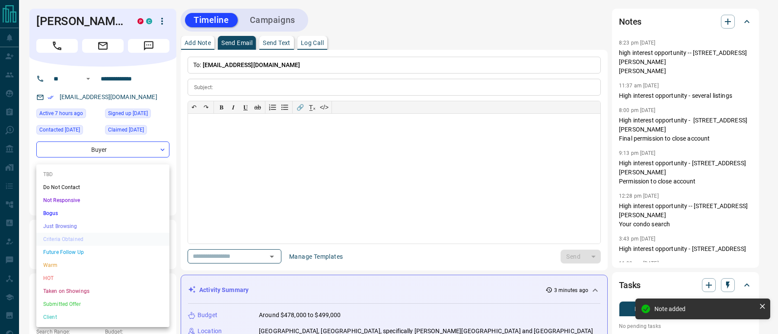 This screenshot has height=334, width=778. What do you see at coordinates (103, 265) in the screenshot?
I see `li: Warm` at bounding box center [103, 265].